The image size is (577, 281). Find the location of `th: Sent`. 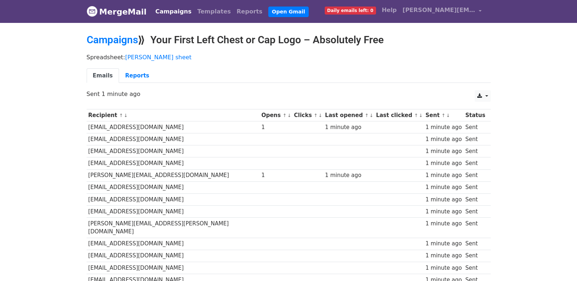

th: Sent is located at coordinates (443, 115).